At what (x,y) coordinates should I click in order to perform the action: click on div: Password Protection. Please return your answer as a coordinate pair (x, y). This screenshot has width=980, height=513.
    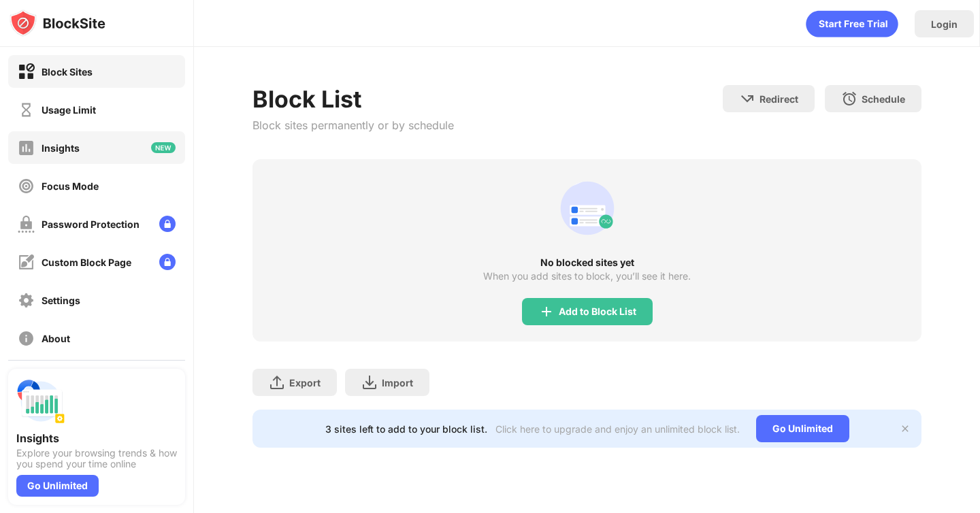
    Looking at the image, I should click on (90, 224).